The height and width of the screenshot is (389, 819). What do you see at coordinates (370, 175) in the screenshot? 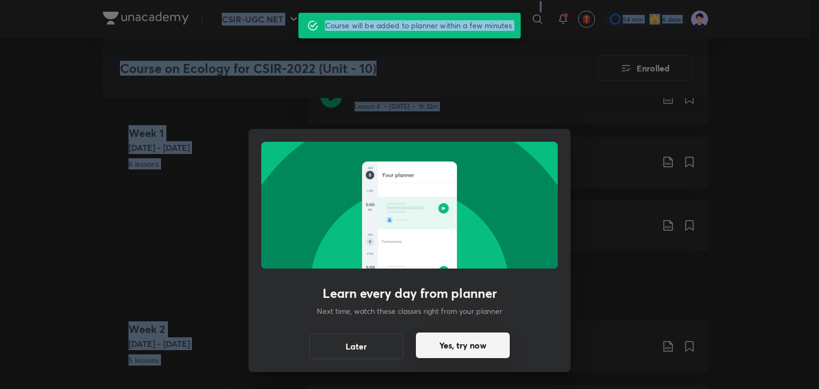
I see `g: 8` at bounding box center [370, 175].